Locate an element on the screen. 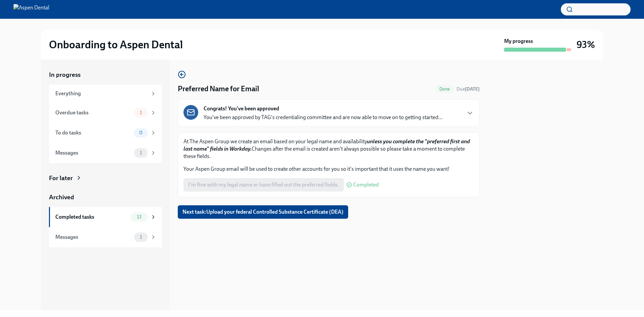 This screenshot has height=317, width=644. div: To do tasks is located at coordinates (94, 133).